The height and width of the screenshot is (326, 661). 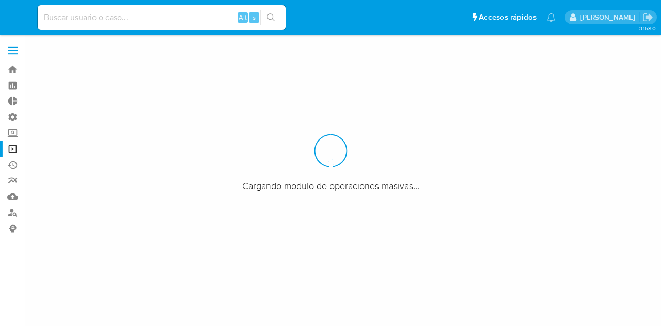 What do you see at coordinates (271, 18) in the screenshot?
I see `button: search-icon` at bounding box center [271, 18].